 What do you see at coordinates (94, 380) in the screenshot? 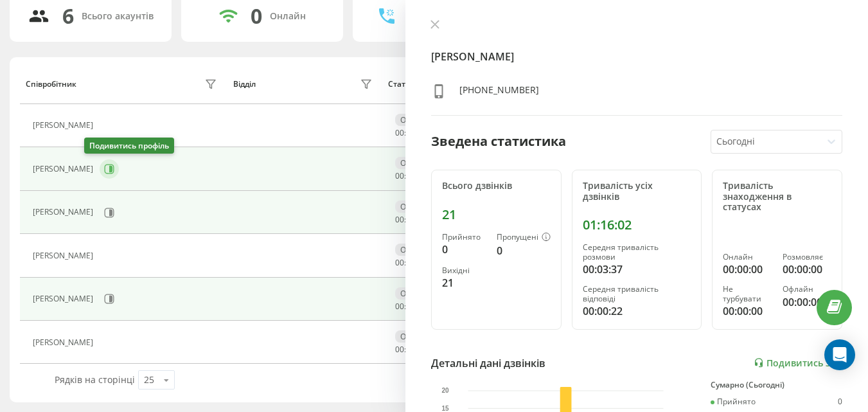
I see `span: Рядків на сторінці` at bounding box center [94, 380].